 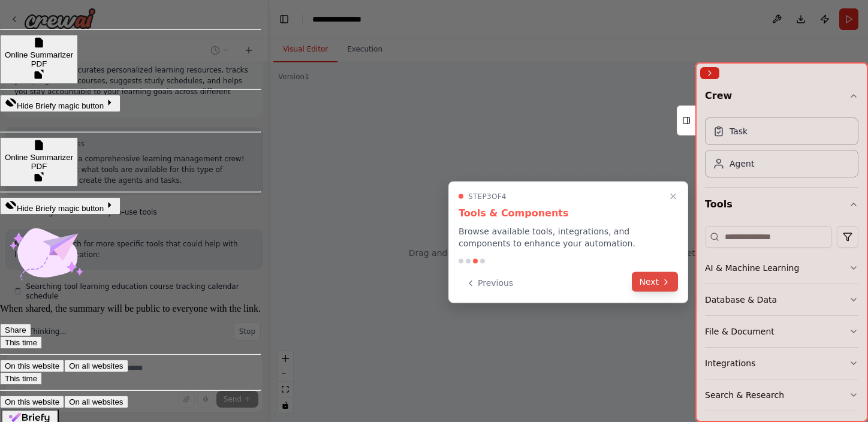 What do you see at coordinates (489, 283) in the screenshot?
I see `button: Previous` at bounding box center [489, 283].